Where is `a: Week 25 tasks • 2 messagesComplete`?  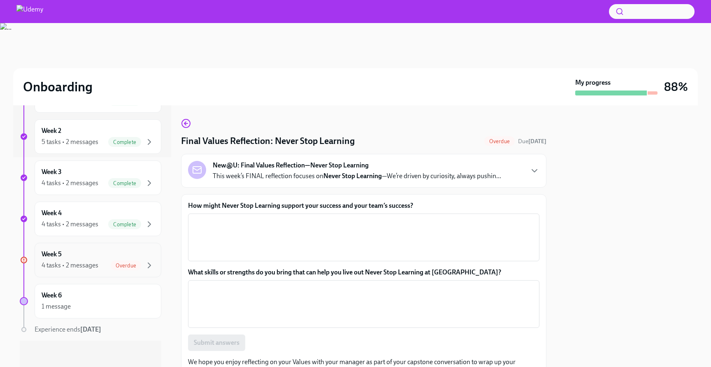 a: Week 25 tasks • 2 messagesComplete is located at coordinates (91, 137).